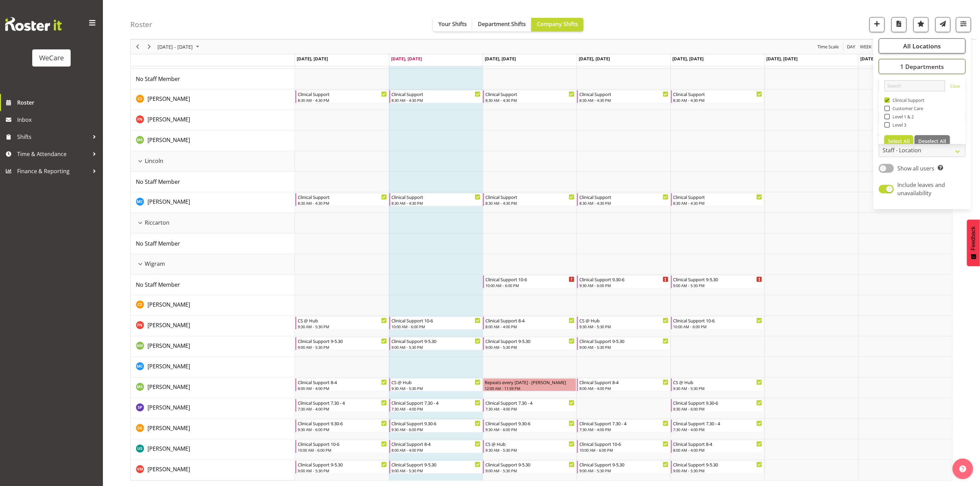 This screenshot has height=486, width=980. What do you see at coordinates (624, 323) in the screenshot?
I see `div: Firdous Naqvi"s event - CS @ Hub Begin From Thursday, September 4, 2025 at 9:30:00 AM GMT+12:00 E...` at bounding box center [624, 323].